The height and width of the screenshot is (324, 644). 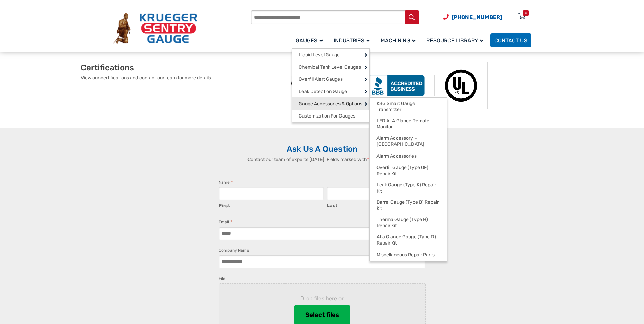 I want to click on a: Resource Library, so click(x=456, y=40).